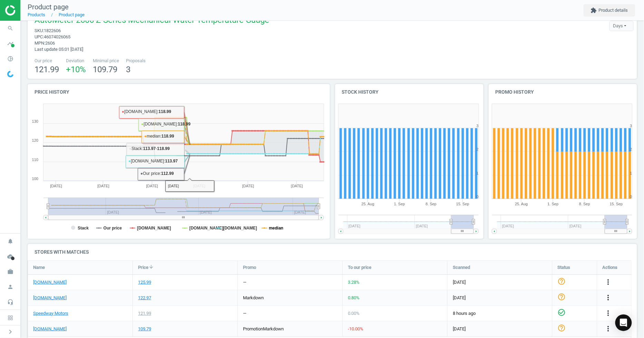 The width and height of the screenshot is (644, 338). Describe the element at coordinates (610, 267) in the screenshot. I see `span: Actions` at that location.